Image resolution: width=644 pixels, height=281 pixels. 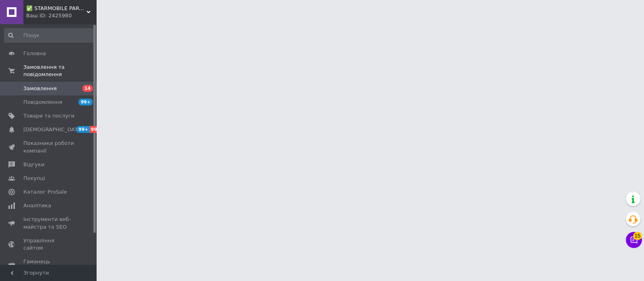 What do you see at coordinates (42, 102) in the screenshot?
I see `span: Повідомлення` at bounding box center [42, 102].